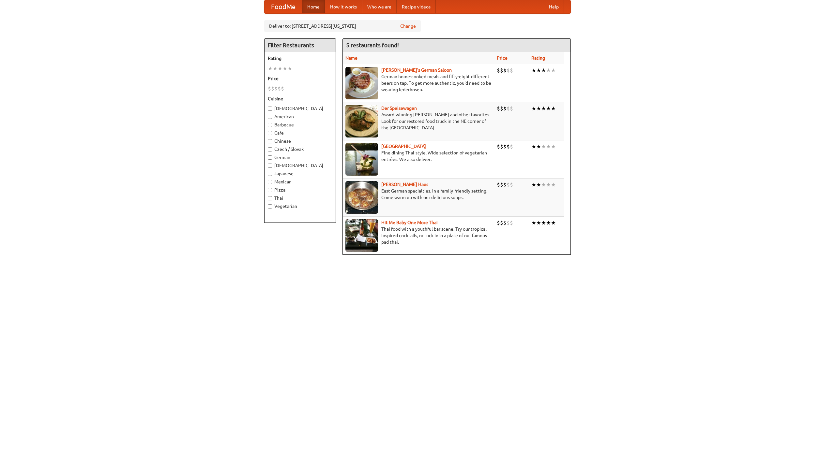  What do you see at coordinates (416, 7) in the screenshot?
I see `a: Recipe videos` at bounding box center [416, 7].